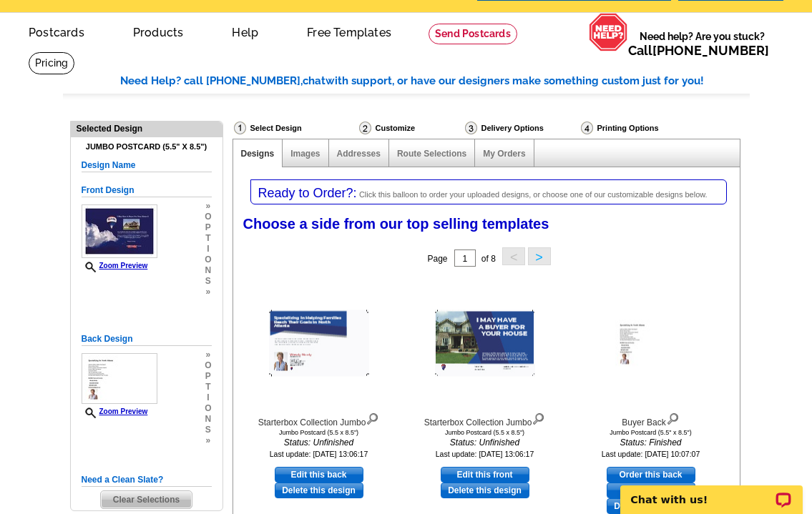 This screenshot has height=514, width=812. I want to click on a: Images, so click(305, 153).